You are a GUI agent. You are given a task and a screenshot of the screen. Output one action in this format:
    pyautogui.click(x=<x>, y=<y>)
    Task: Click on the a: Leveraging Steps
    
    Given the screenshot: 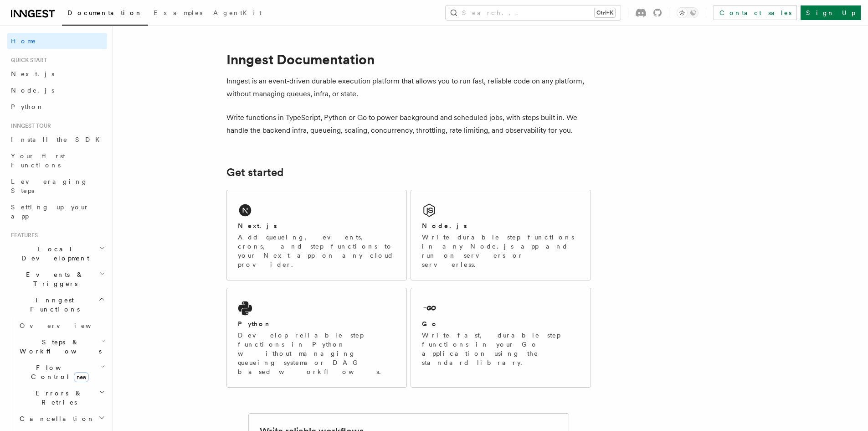 What is the action you would take?
    pyautogui.click(x=57, y=186)
    